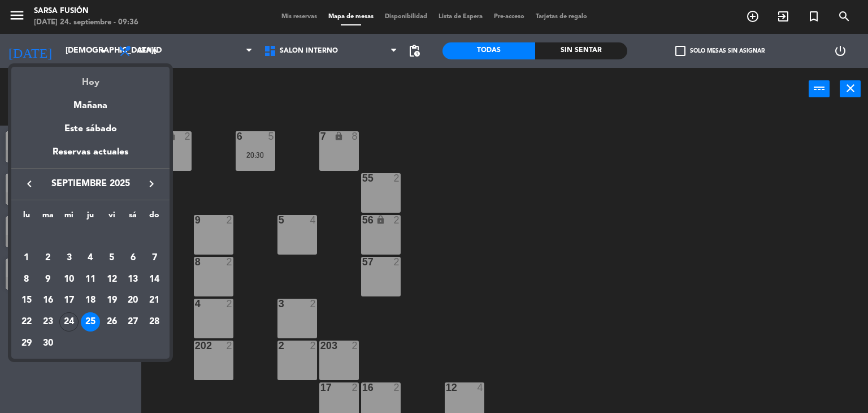  Describe the element at coordinates (48, 300) in the screenshot. I see `td: 16 de septiembre de 2025` at that location.